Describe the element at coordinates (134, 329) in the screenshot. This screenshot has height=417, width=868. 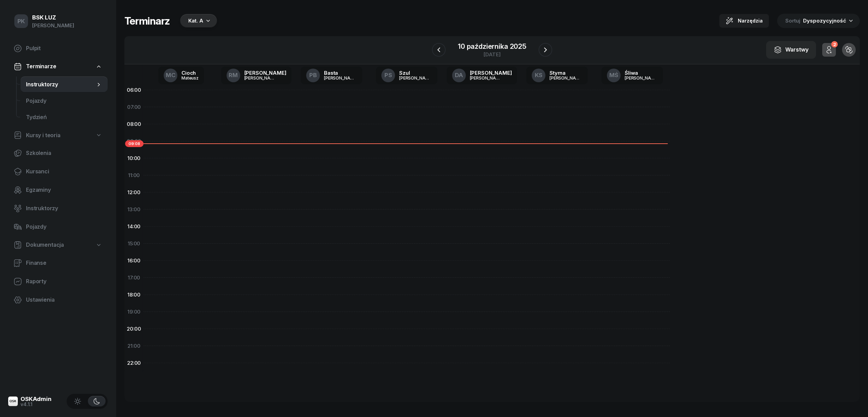
I see `div: 20:00` at that location.